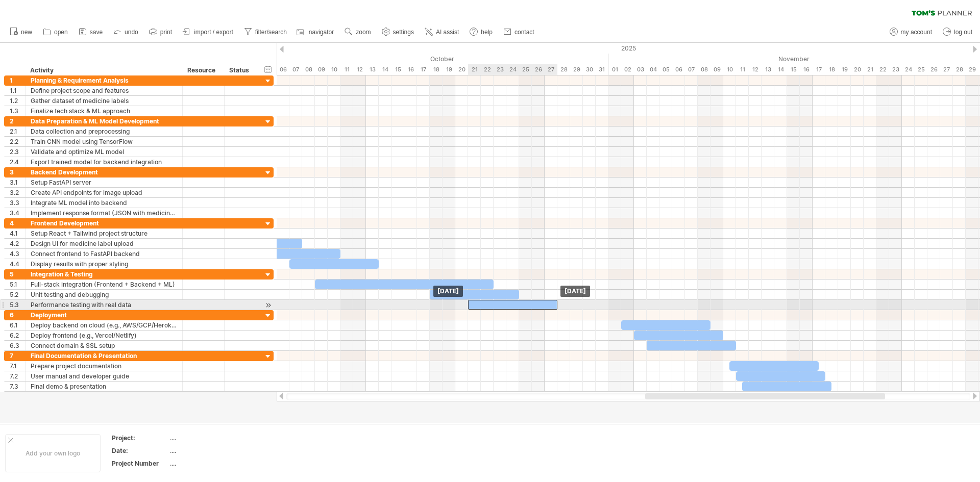  I want to click on div: Monday, 10 November 2025, so click(729, 69).